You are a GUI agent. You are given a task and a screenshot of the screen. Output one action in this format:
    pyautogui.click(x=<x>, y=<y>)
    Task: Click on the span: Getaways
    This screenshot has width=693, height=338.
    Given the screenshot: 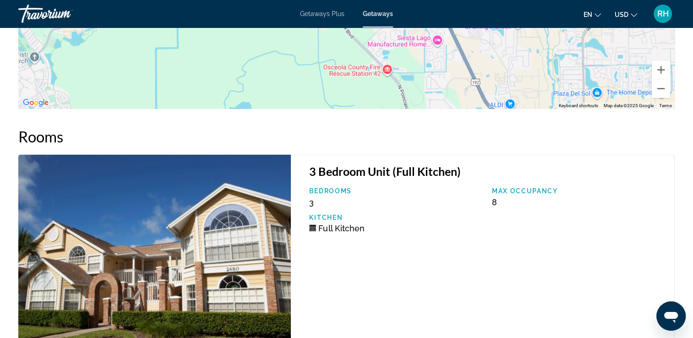 What is the action you would take?
    pyautogui.click(x=378, y=14)
    